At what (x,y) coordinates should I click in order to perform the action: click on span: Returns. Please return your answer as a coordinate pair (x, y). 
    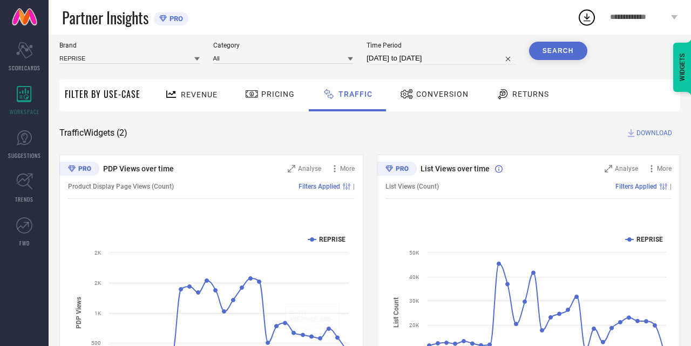
    Looking at the image, I should click on (531, 94).